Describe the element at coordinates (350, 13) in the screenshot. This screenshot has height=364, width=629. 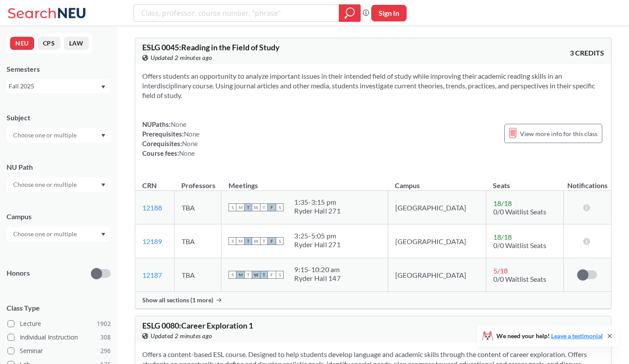
I see `svg: magnifying glass` at that location.